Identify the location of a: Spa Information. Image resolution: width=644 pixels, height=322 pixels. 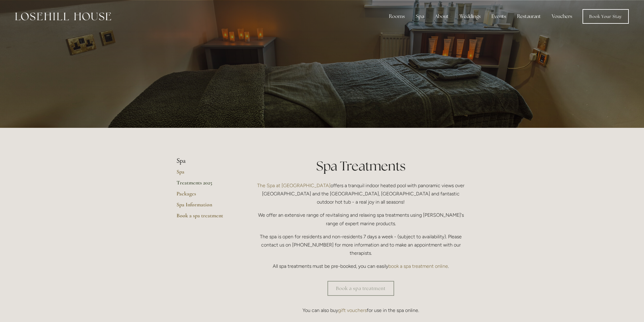
(206, 206).